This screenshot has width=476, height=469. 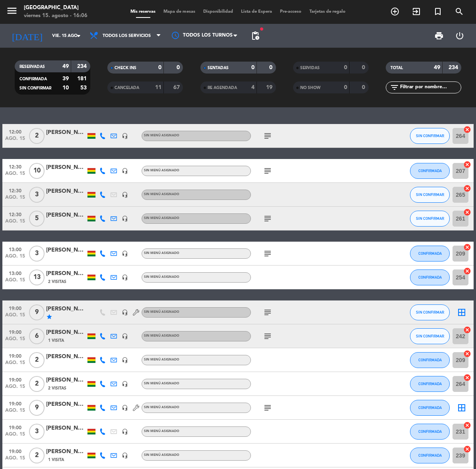 What do you see at coordinates (84, 88) in the screenshot?
I see `strong: 53` at bounding box center [84, 88].